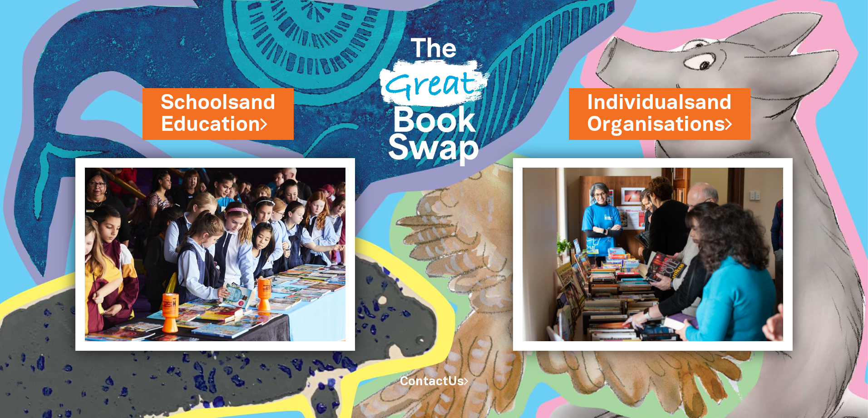 This screenshot has width=868, height=418. I want to click on span: tion, so click(210, 125).